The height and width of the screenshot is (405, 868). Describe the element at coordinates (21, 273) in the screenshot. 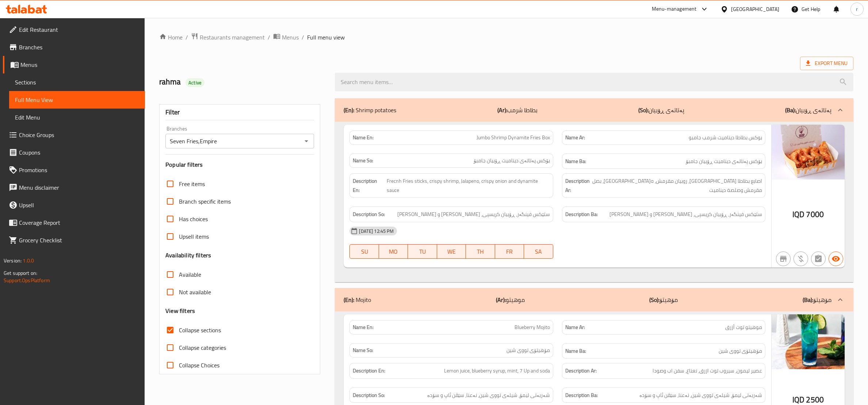

I see `span: Get support on:` at that location.